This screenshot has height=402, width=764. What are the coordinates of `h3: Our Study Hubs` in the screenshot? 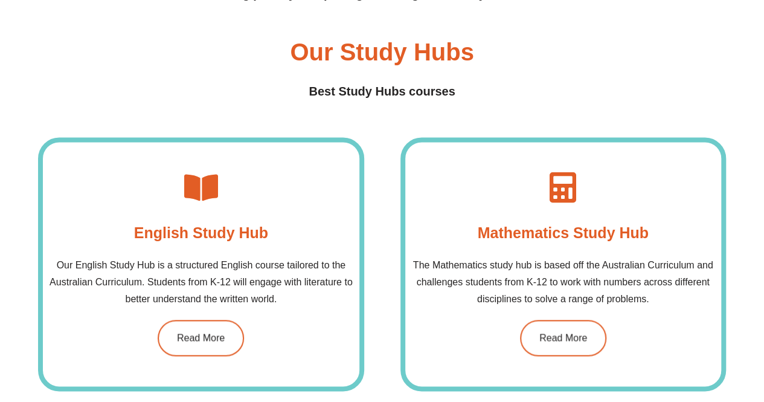 It's located at (382, 52).